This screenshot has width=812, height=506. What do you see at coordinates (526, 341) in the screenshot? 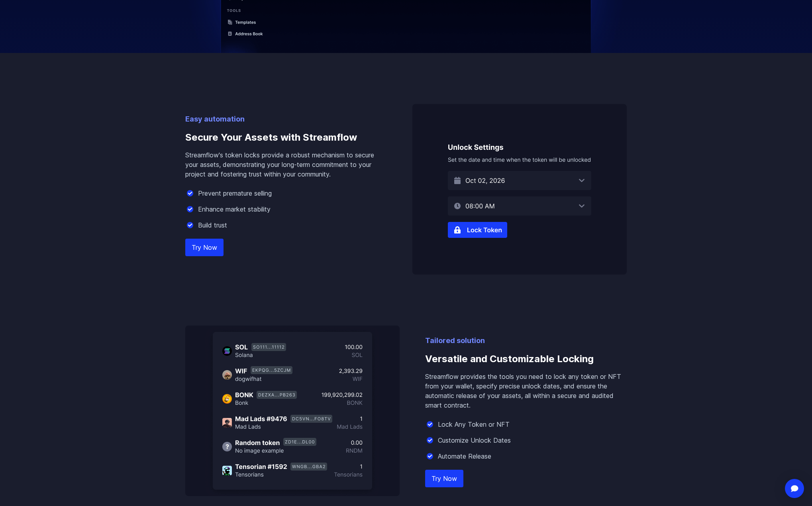
I see `p: Tailored solution` at bounding box center [526, 341].